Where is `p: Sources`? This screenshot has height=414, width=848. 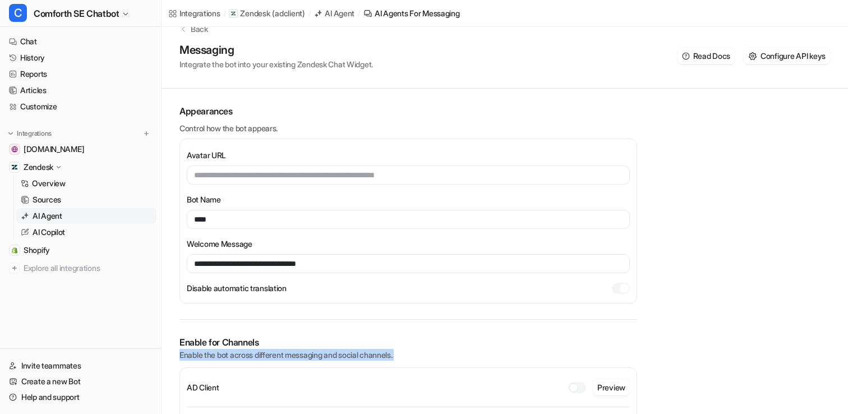
p: Sources is located at coordinates (47, 200).